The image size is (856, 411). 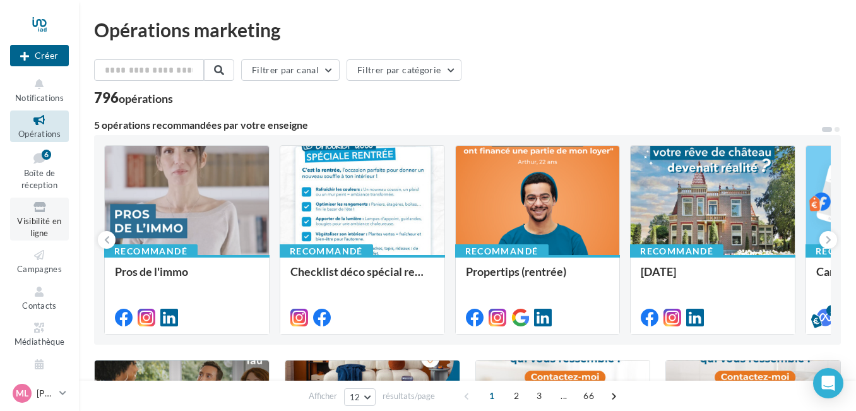 What do you see at coordinates (39, 170) in the screenshot?
I see `a: Boîte de réception6` at bounding box center [39, 170].